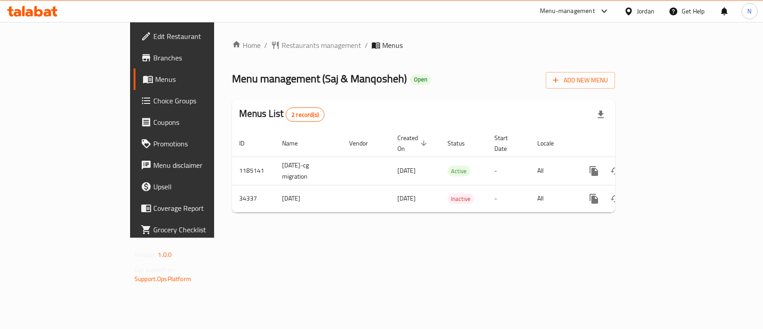  I want to click on a: Restaurants management, so click(316, 45).